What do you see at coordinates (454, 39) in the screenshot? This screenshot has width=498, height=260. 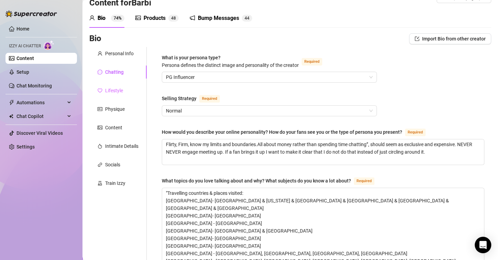 I see `span: Import Bio from other creator` at bounding box center [454, 39].